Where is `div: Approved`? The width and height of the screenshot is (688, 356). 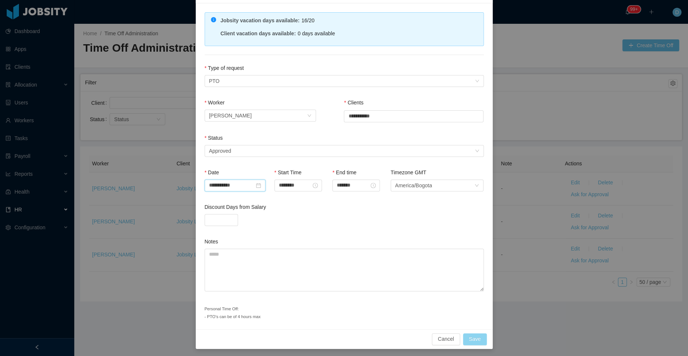
div: Approved is located at coordinates (220, 151).